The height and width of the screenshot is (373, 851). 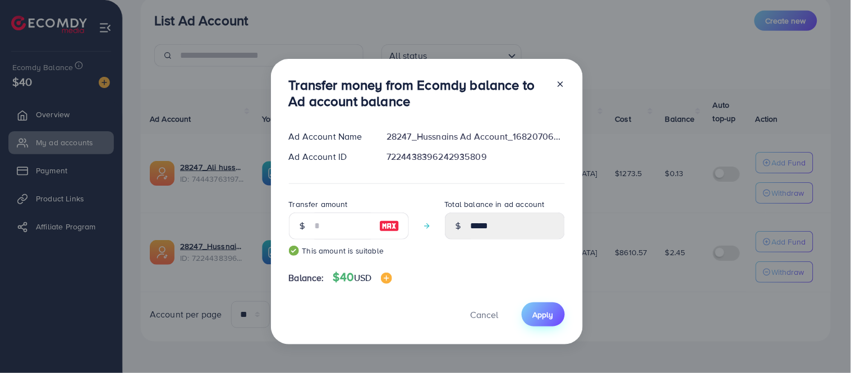 I want to click on div: Ad Account Name, so click(x=329, y=136).